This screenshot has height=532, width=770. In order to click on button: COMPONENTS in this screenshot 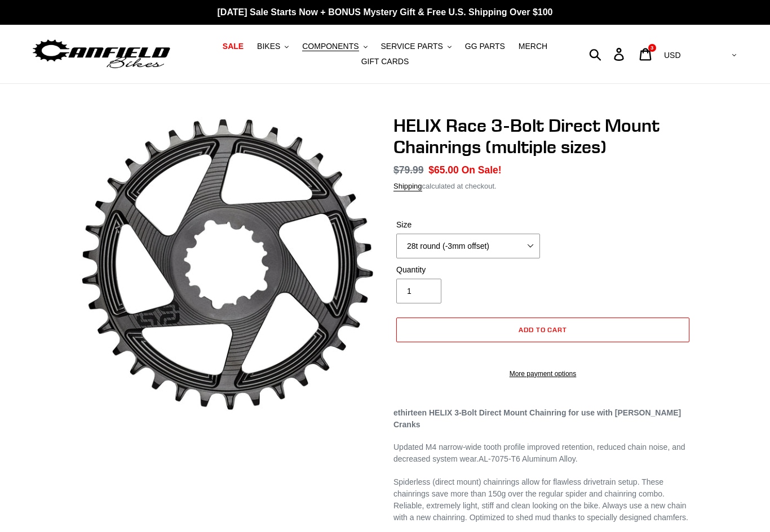, I will do `click(334, 47)`.